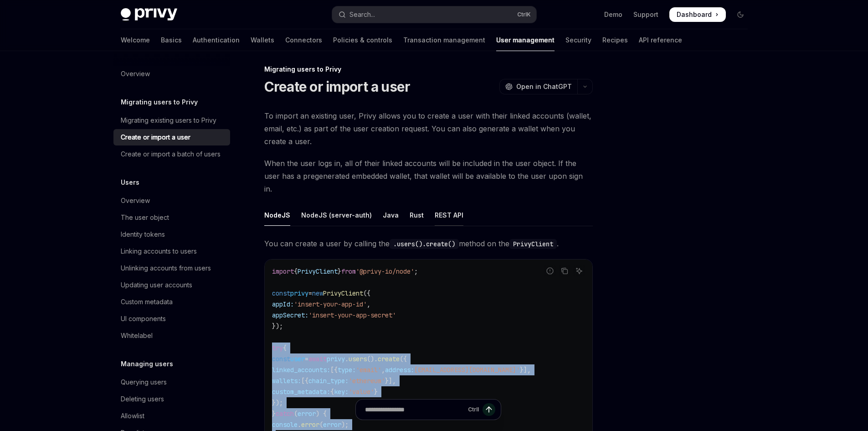  I want to click on a: Identity tokens, so click(172, 234).